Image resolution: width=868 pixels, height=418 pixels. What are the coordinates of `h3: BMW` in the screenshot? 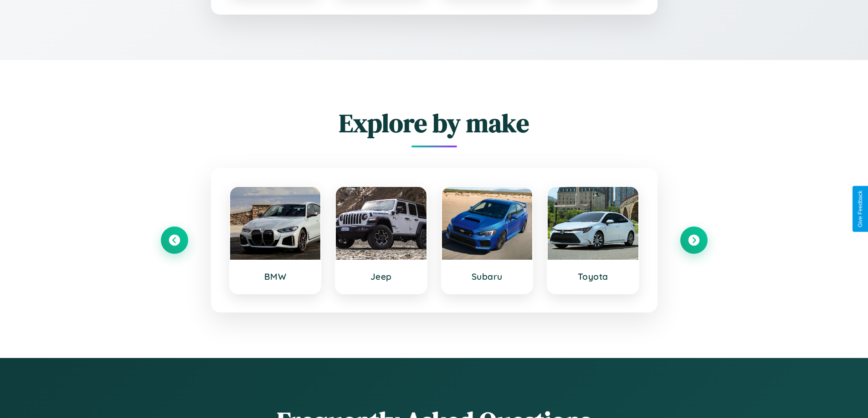 It's located at (275, 277).